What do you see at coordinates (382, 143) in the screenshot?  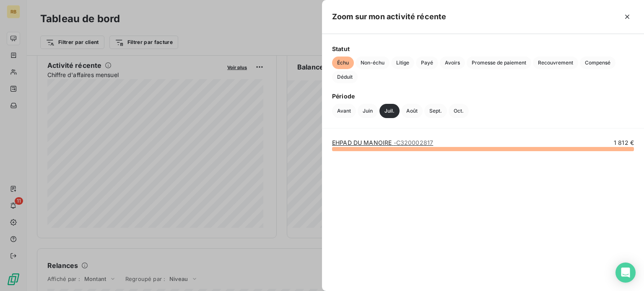 I see `a: EHPAD DU MANOIRE` at bounding box center [382, 143].